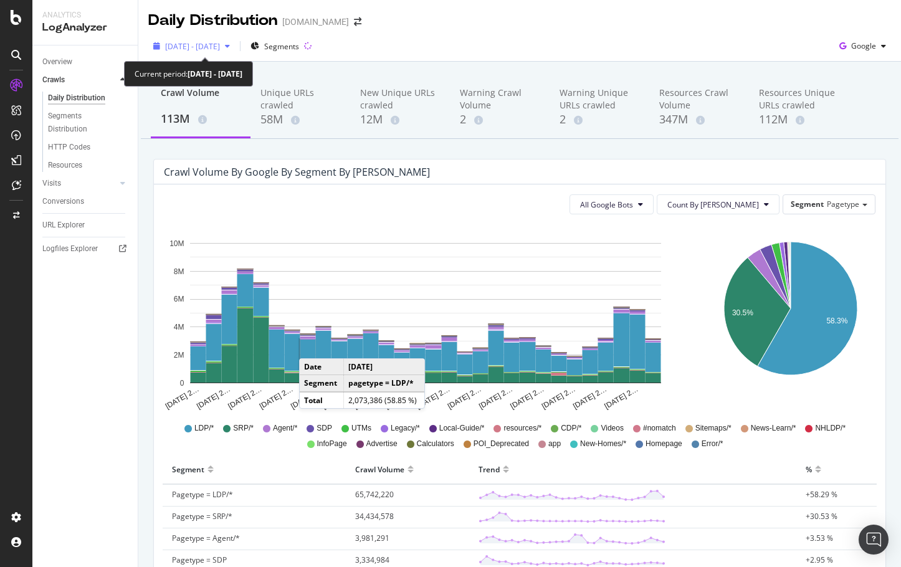 The image size is (901, 567). I want to click on span: All Google Bots, so click(606, 204).